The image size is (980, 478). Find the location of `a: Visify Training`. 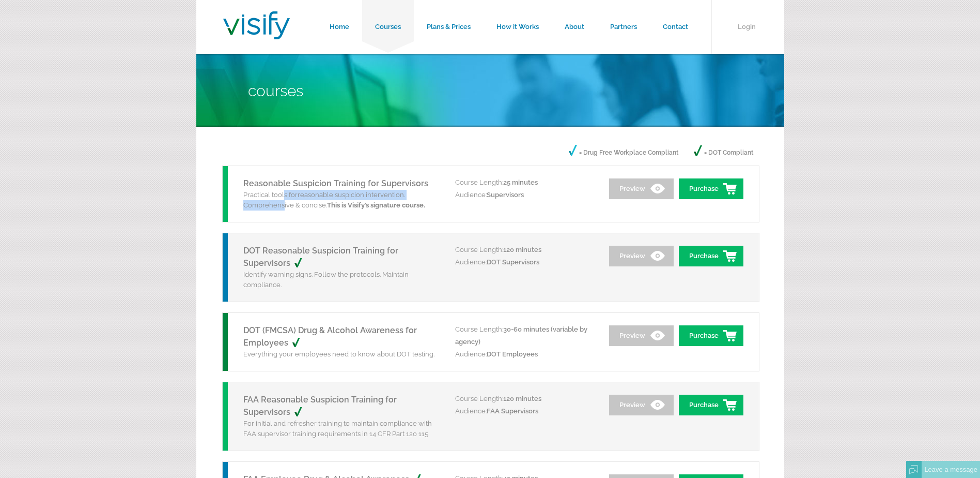

a: Visify Training is located at coordinates (256, 35).